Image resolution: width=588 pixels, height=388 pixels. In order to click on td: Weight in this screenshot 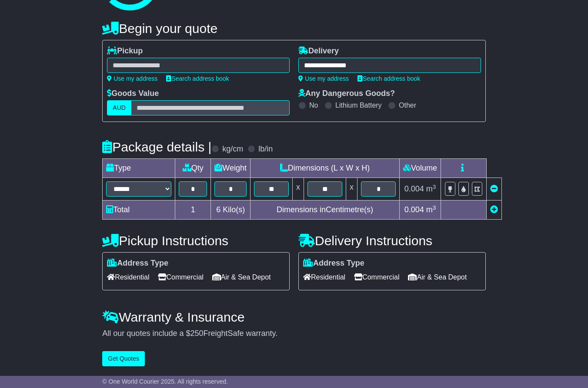, I will do `click(230, 168)`.